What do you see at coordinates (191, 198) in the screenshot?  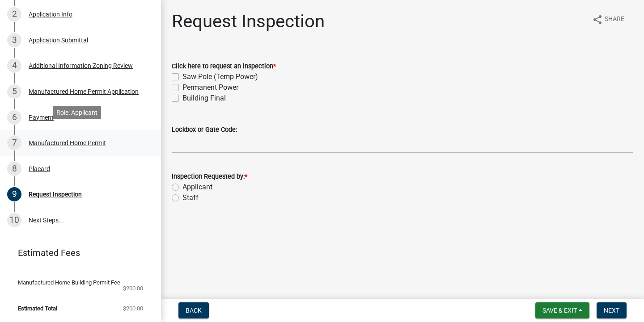 I see `label: Staff` at bounding box center [191, 198].